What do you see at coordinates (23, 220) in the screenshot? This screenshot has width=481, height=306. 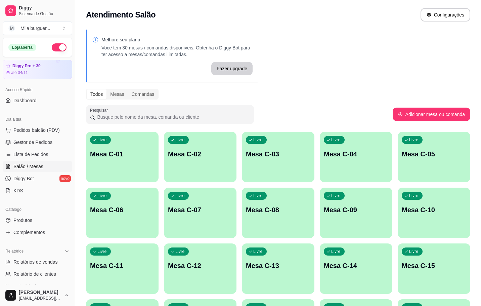 I see `span: Produtos` at bounding box center [23, 220].